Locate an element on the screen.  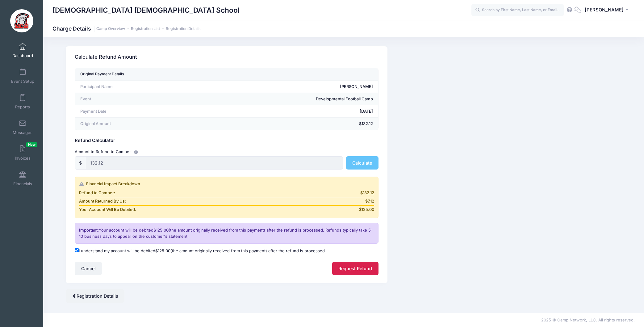
div: Your account will be debited (the amount originally received from this payment) after the refund ... is located at coordinates (226, 233).